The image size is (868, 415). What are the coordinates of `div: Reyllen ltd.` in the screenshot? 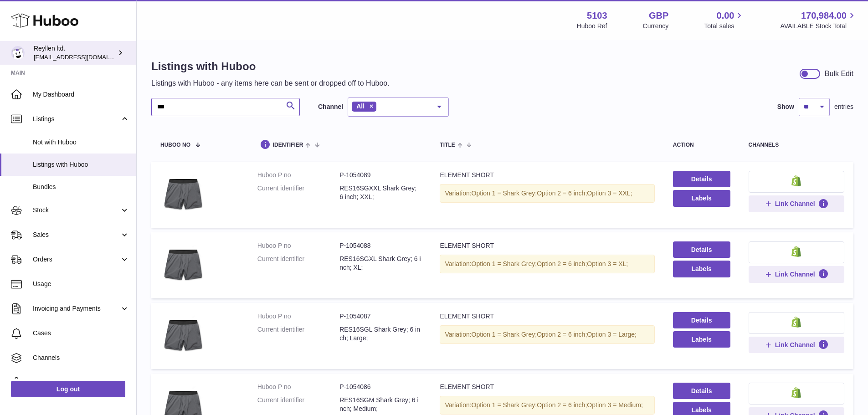 It's located at (74, 53).